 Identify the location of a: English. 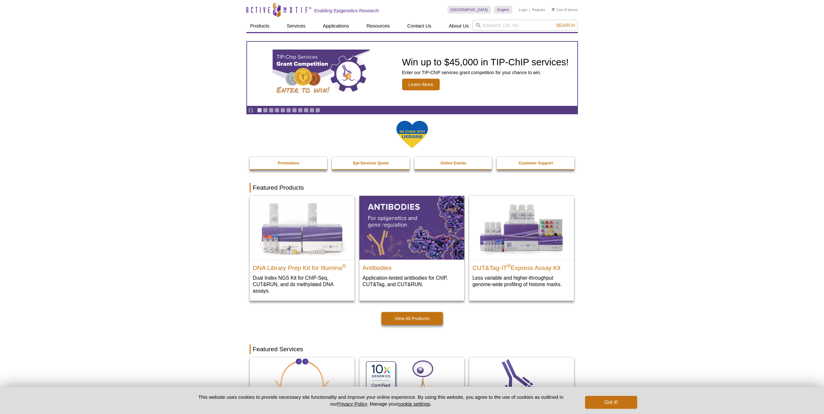
(503, 10).